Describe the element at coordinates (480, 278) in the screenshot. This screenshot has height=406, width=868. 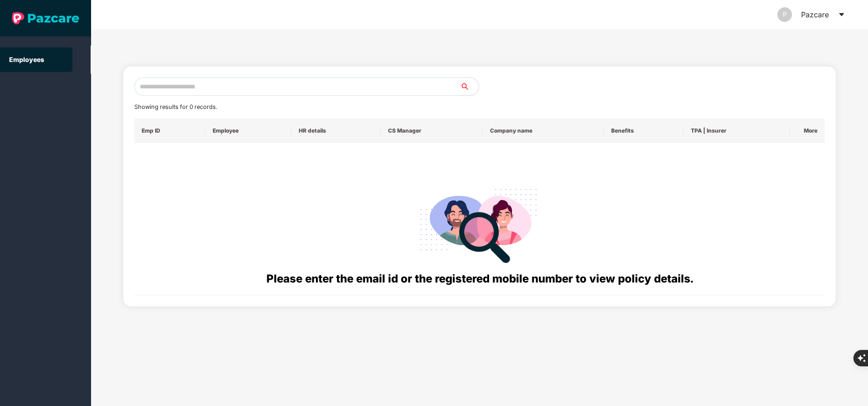
I see `span: Please enter the email id or the registered mobile number to view policy details.` at that location.